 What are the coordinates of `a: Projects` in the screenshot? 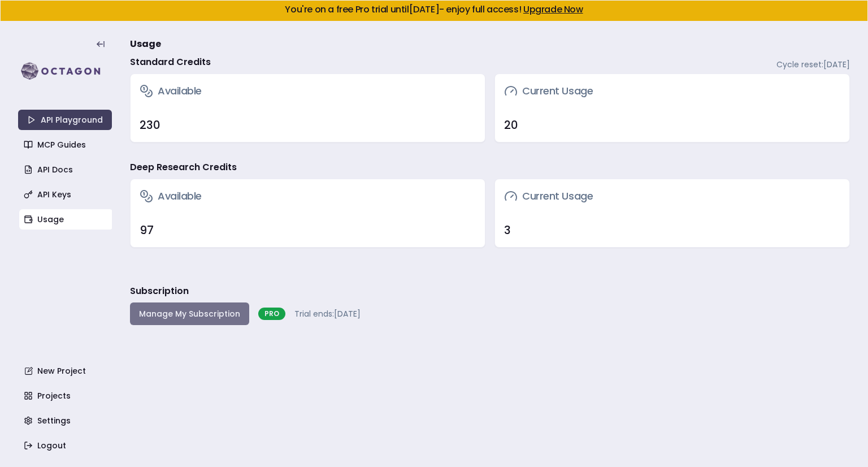 It's located at (66, 396).